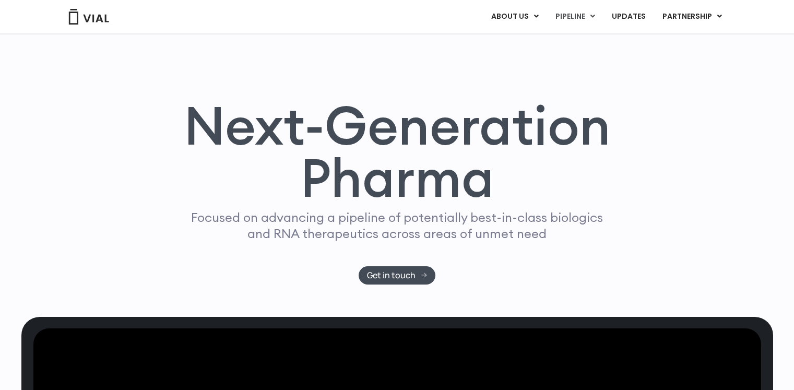 This screenshot has width=794, height=390. What do you see at coordinates (628, 17) in the screenshot?
I see `a: UPDATES` at bounding box center [628, 17].